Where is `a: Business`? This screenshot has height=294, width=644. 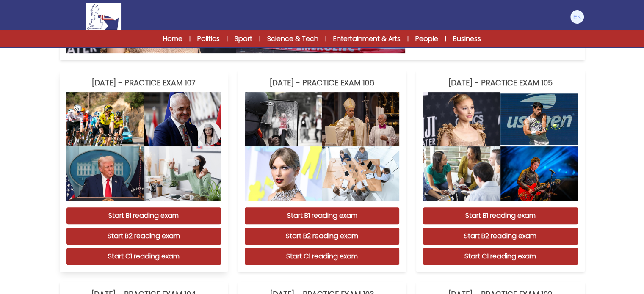
a: Business is located at coordinates (467, 39).